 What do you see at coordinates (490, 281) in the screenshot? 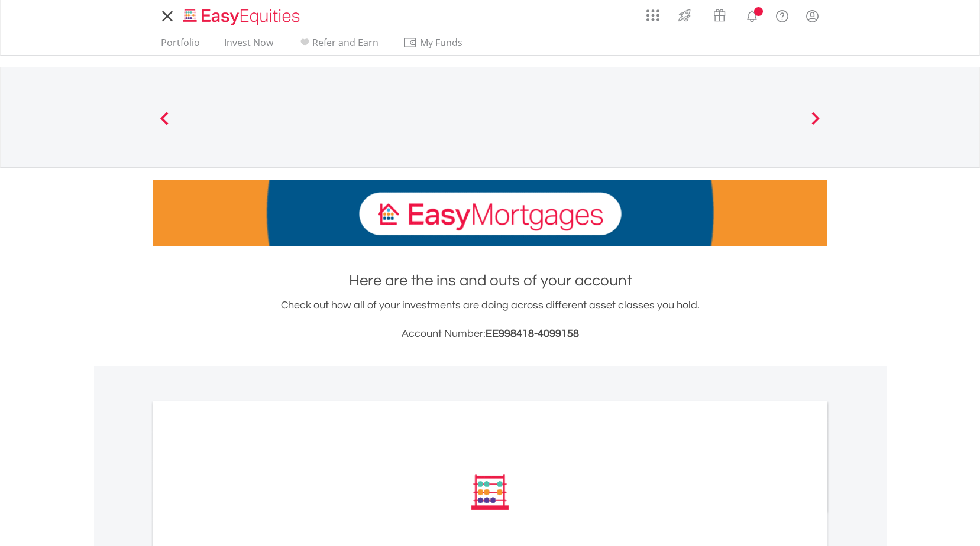
I see `h1: Here are the ins and outs of your account` at bounding box center [490, 281].